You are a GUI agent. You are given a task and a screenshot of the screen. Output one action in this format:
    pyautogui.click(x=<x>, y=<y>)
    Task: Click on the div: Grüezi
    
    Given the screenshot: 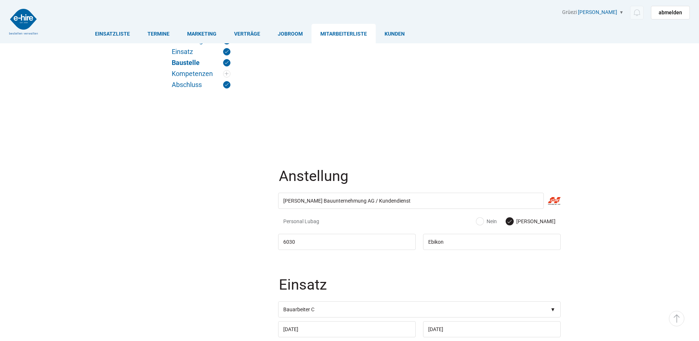 What is the action you would take?
    pyautogui.click(x=626, y=14)
    